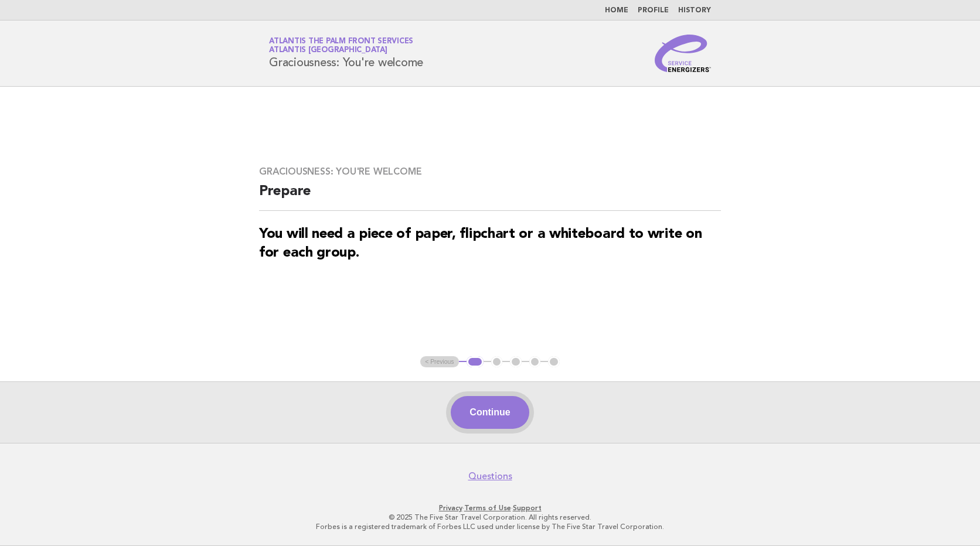  What do you see at coordinates (683, 53) in the screenshot?
I see `img: Service Energizers` at bounding box center [683, 53].